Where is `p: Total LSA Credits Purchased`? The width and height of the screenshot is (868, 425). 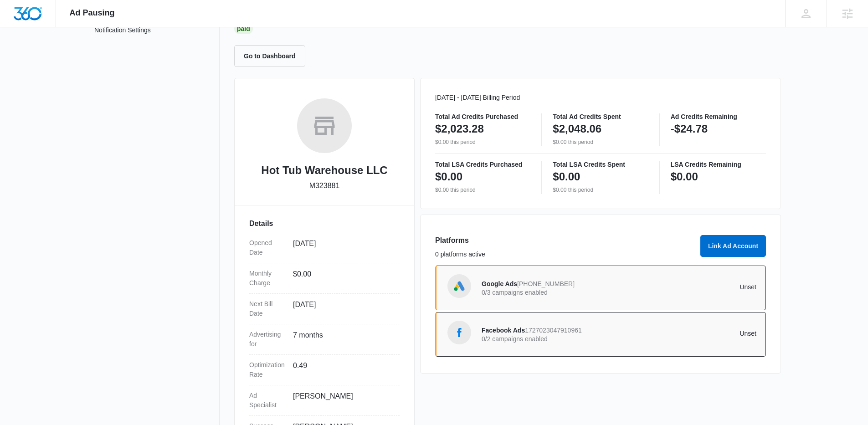 p: Total LSA Credits Purchased is located at coordinates (483, 165).